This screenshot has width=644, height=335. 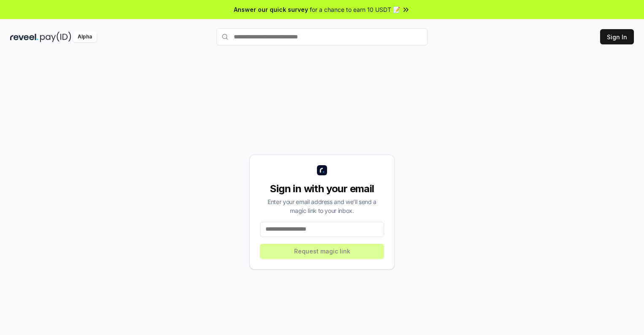 I want to click on span: for a chance to earn 10 USDT 📝, so click(x=355, y=10).